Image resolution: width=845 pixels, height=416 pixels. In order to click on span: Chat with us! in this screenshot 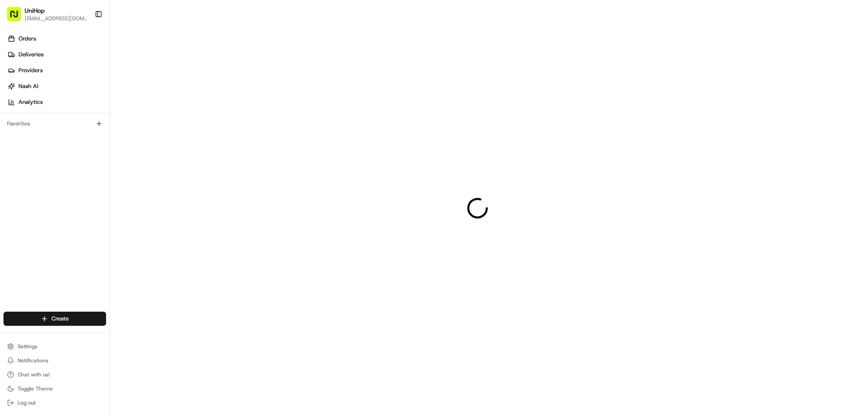, I will do `click(33, 375)`.